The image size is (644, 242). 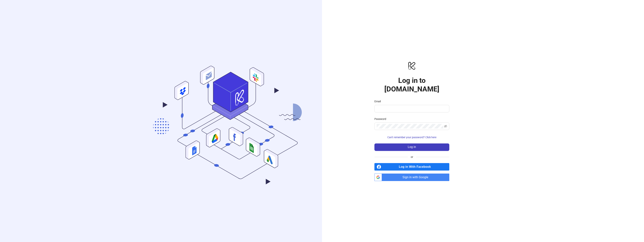 I want to click on span: or, so click(x=412, y=157).